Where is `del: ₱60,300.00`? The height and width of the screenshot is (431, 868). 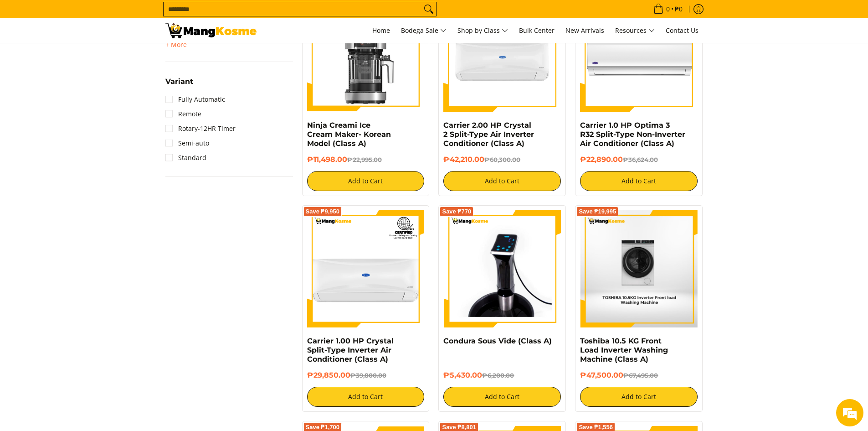 del: ₱60,300.00 is located at coordinates (502, 160).